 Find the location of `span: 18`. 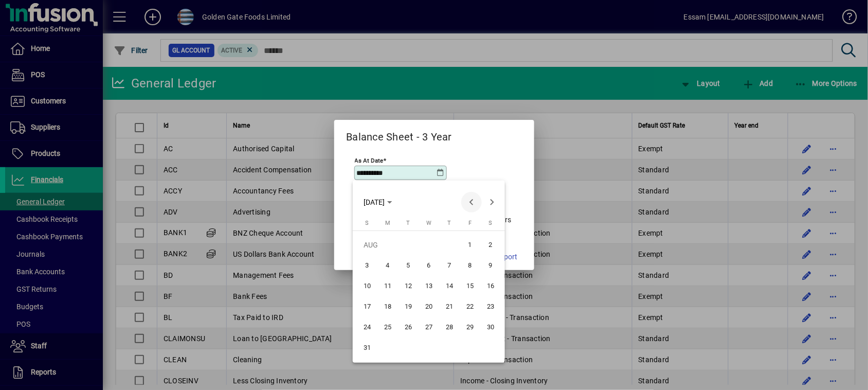

span: 18 is located at coordinates (388, 307).